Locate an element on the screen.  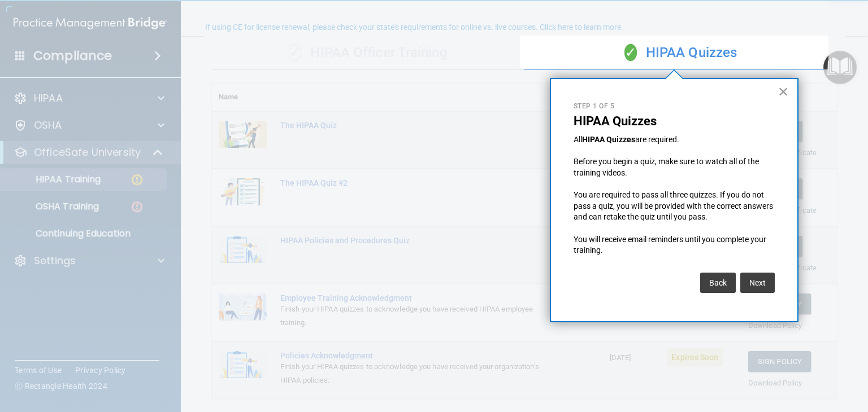
button: Next is located at coordinates (757, 283).